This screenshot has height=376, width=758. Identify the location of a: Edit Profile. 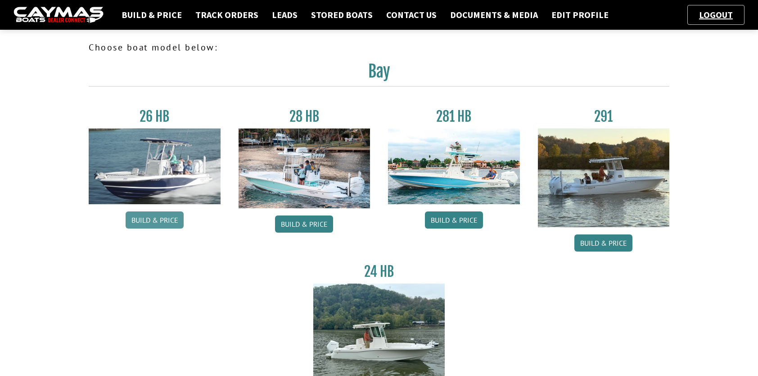
(580, 15).